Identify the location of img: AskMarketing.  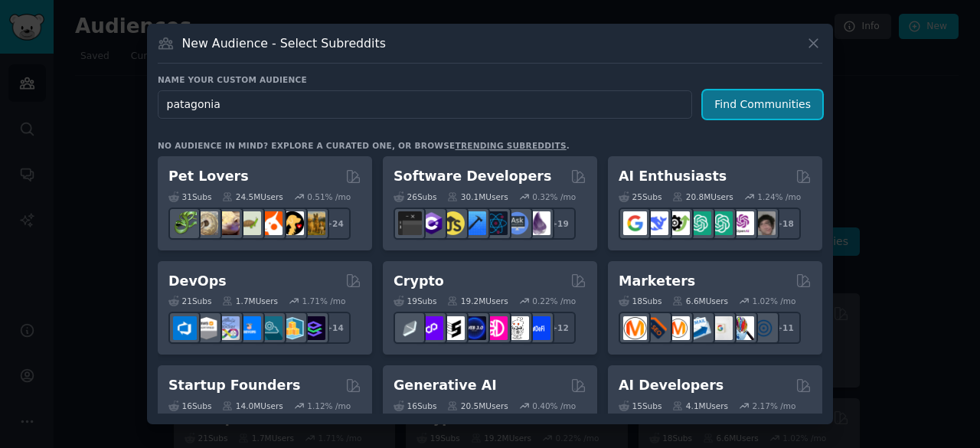
(678, 327).